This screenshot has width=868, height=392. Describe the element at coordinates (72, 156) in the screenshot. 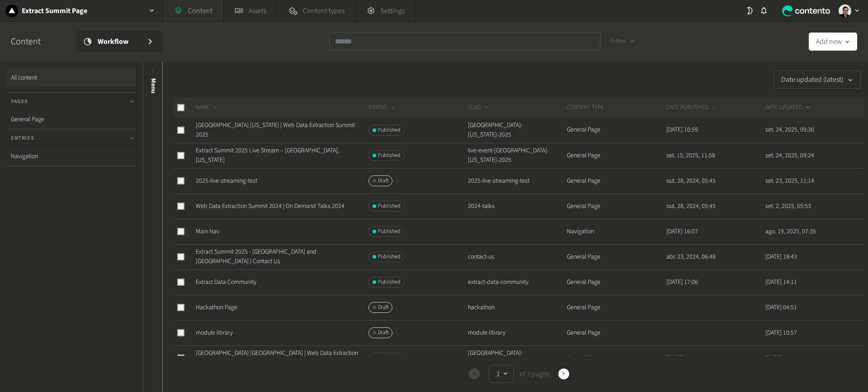

I see `a: Navigation` at that location.